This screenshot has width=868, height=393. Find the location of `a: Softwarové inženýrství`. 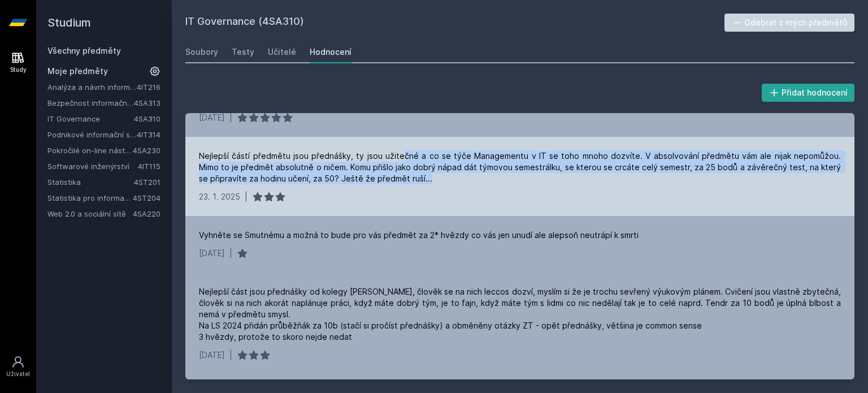

a: Softwarové inženýrství is located at coordinates (93, 166).